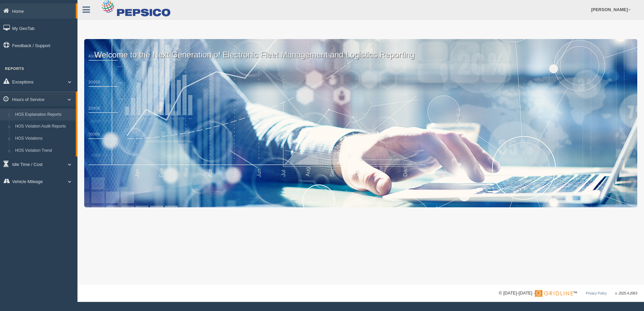 Image resolution: width=644 pixels, height=311 pixels. What do you see at coordinates (626, 293) in the screenshot?
I see `span: v. 2025.4.2063` at bounding box center [626, 293].